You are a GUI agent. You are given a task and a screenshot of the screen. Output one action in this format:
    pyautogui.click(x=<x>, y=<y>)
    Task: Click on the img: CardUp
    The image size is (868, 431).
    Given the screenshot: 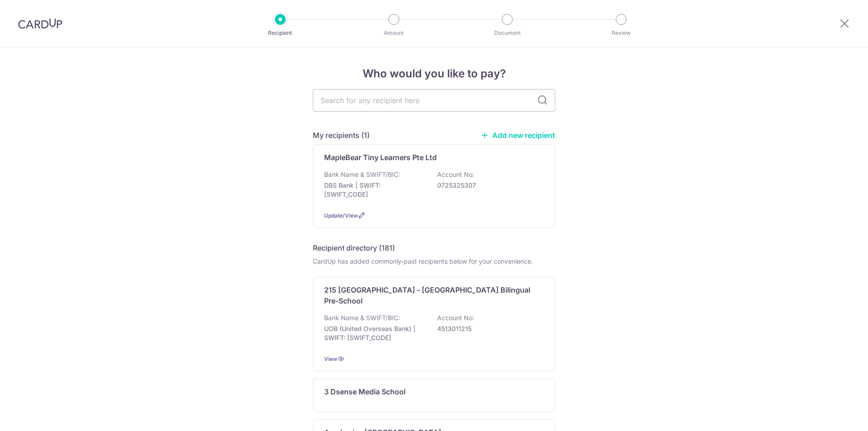 What is the action you would take?
    pyautogui.click(x=40, y=24)
    